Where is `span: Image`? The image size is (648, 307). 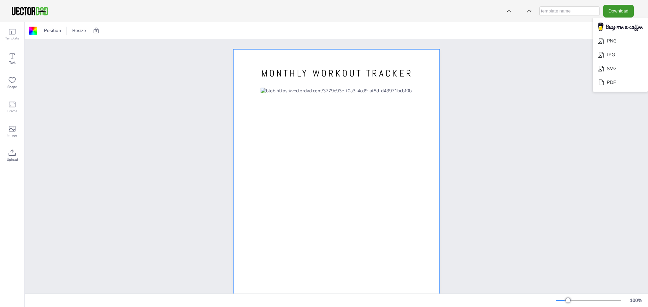
span: Image is located at coordinates (12, 136).